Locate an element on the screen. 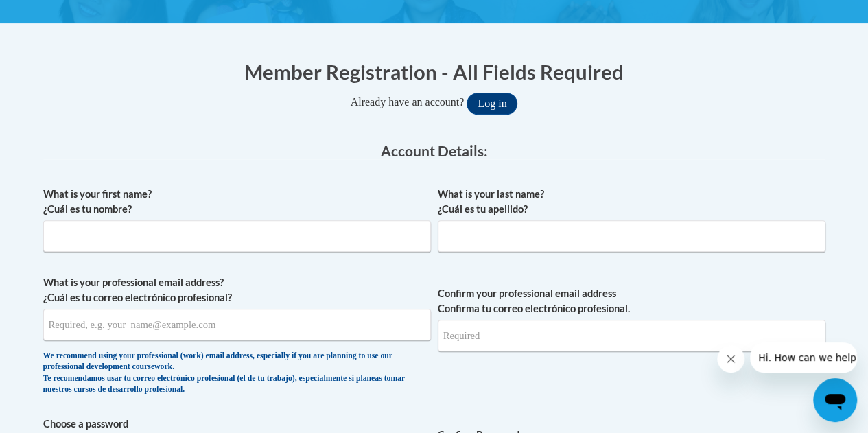 Image resolution: width=868 pixels, height=433 pixels. button: Log in is located at coordinates (492, 104).